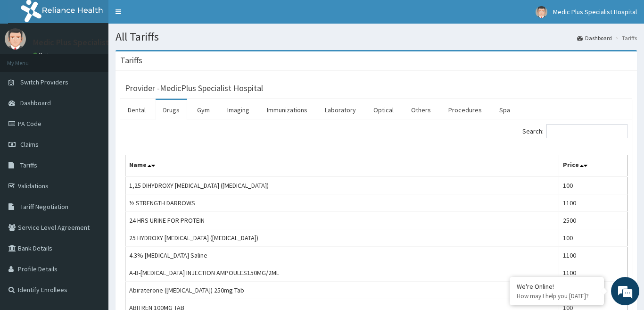 The width and height of the screenshot is (644, 310). I want to click on a: Procedures, so click(465, 110).